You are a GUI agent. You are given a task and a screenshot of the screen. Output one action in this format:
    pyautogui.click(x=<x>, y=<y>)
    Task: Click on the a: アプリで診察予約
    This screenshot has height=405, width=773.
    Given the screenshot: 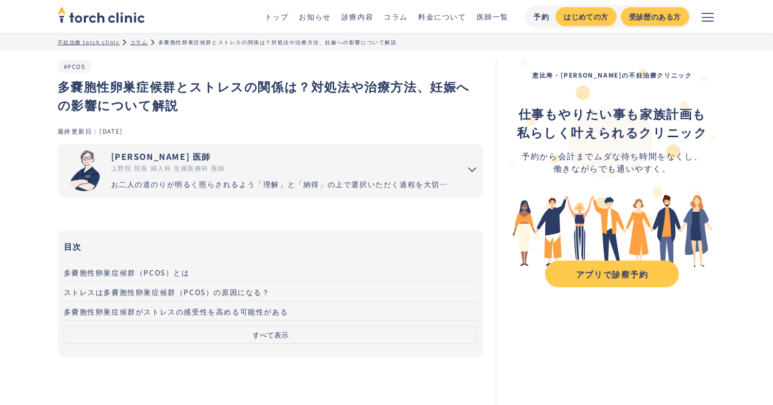 What is the action you would take?
    pyautogui.click(x=612, y=274)
    